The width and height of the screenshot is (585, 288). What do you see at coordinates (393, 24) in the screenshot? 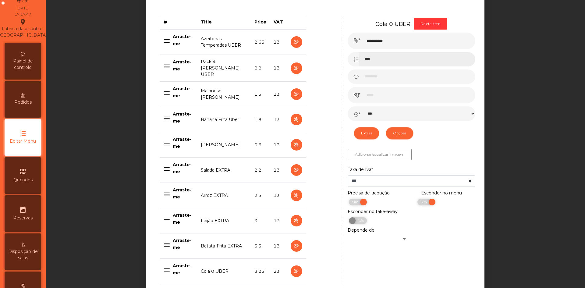
I see `h5: Cola 0 UBER` at bounding box center [393, 24].